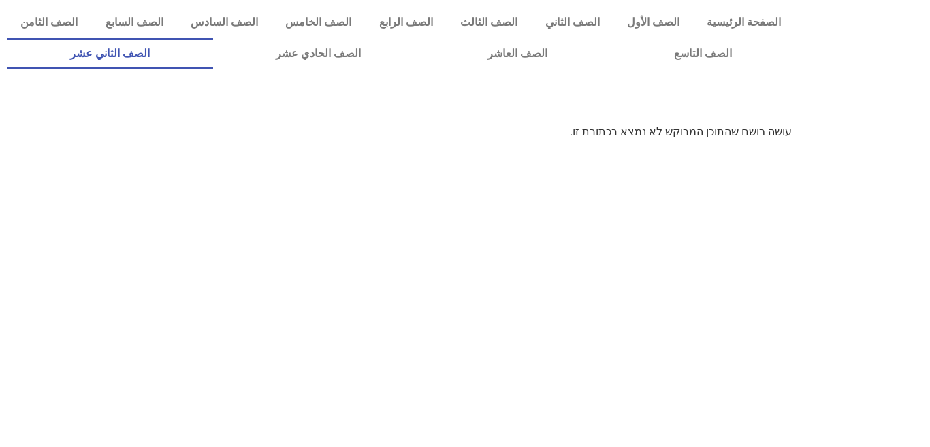  I want to click on a: الصف الثاني عشر, so click(110, 54).